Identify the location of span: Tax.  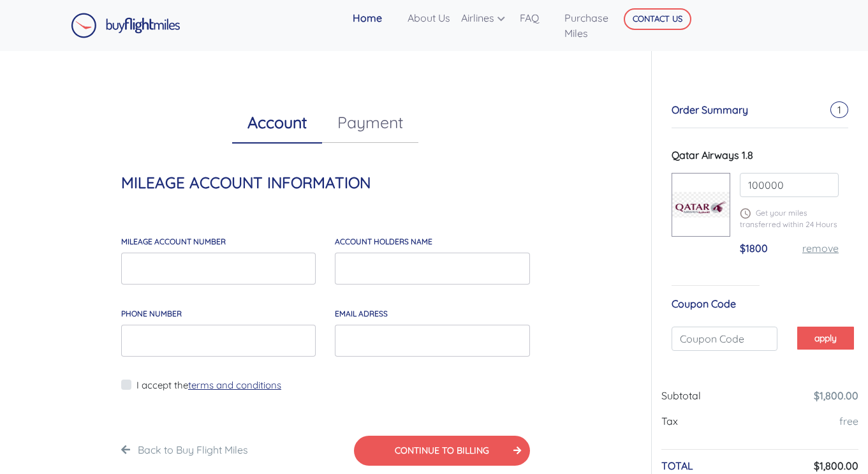
(669, 421).